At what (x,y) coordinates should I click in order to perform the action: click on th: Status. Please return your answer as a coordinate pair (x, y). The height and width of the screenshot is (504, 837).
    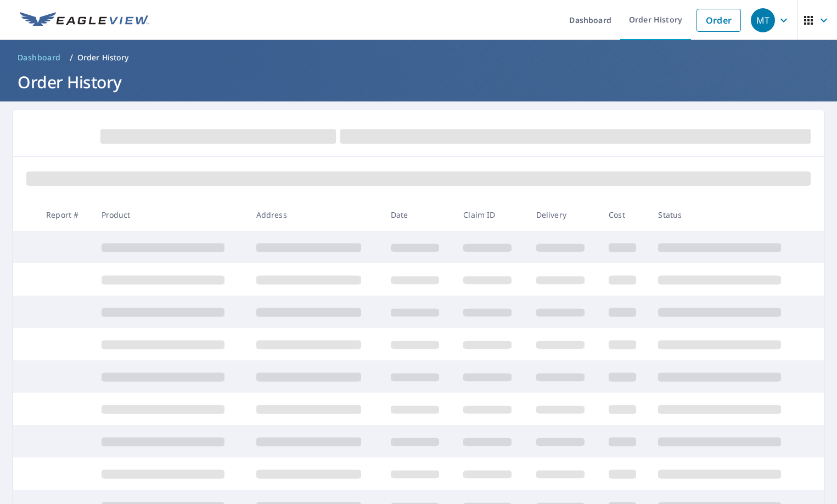
    Looking at the image, I should click on (727, 215).